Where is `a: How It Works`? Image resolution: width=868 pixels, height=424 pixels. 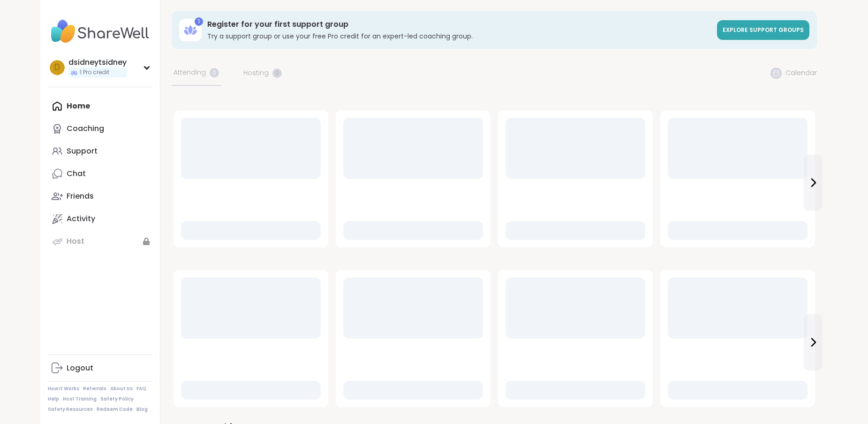
a: How It Works is located at coordinates (63, 388).